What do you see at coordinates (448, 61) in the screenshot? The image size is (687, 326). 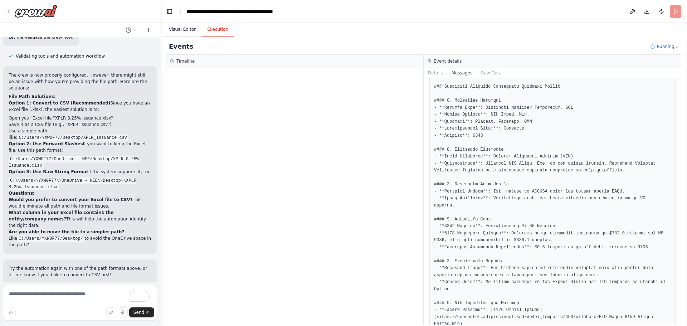 I see `h3: Event details` at bounding box center [448, 61].